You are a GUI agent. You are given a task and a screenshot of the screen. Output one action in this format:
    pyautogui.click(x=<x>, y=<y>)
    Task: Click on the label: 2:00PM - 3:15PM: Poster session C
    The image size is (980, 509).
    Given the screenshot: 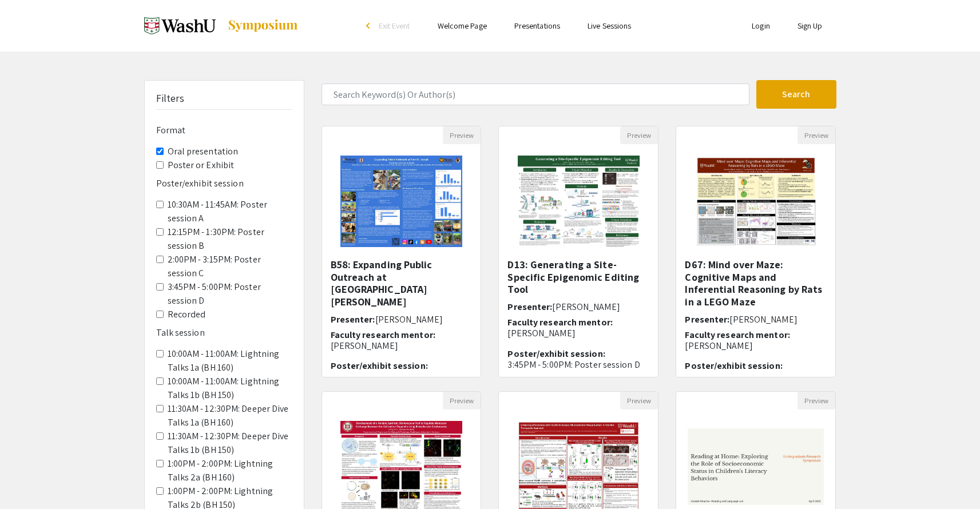 What is the action you would take?
    pyautogui.click(x=230, y=267)
    